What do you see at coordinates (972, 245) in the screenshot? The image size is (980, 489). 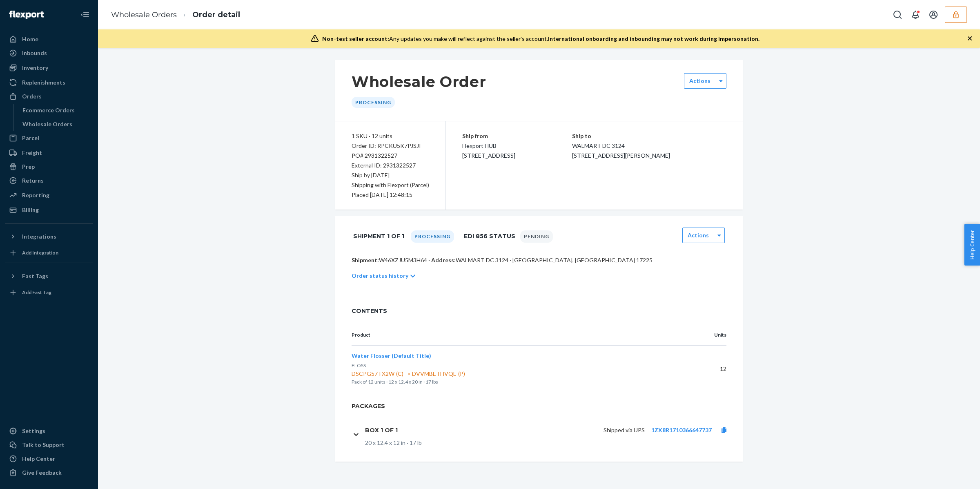 I see `span: Help Center` at bounding box center [972, 245].